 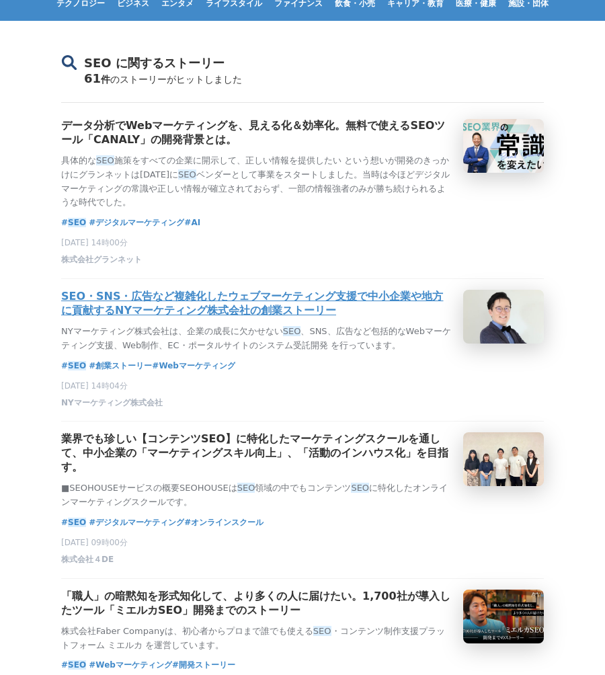 What do you see at coordinates (102, 260) in the screenshot?
I see `span: 株式会社グランネット` at bounding box center [102, 260].